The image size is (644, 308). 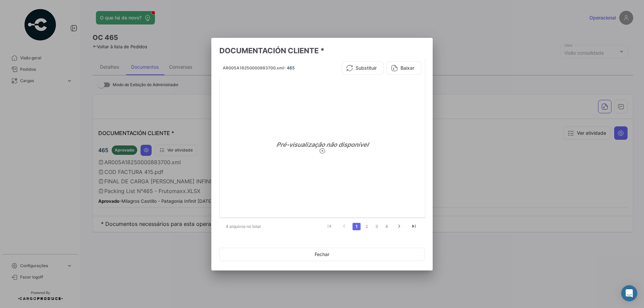 What do you see at coordinates (356, 227) in the screenshot?
I see `li: page 1` at bounding box center [356, 227].